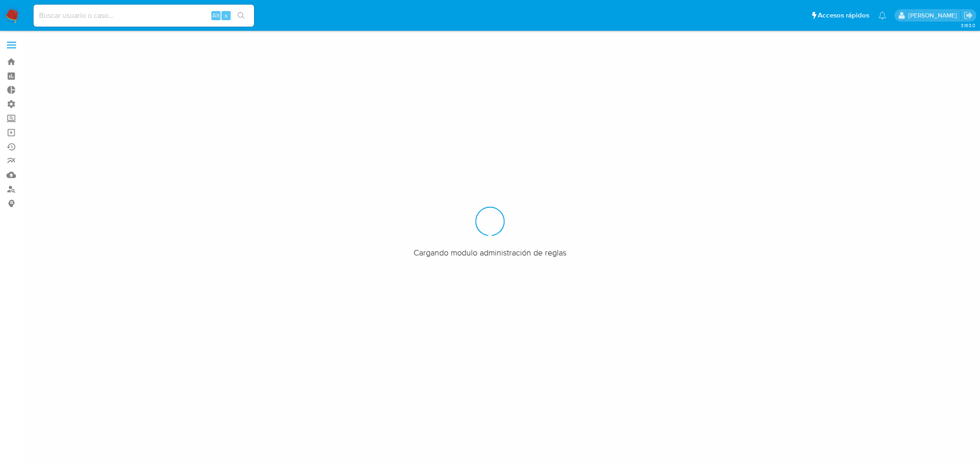 This screenshot has width=980, height=465. What do you see at coordinates (934, 15) in the screenshot?
I see `p: mercedes.medrano@mercadolibre.com` at bounding box center [934, 15].